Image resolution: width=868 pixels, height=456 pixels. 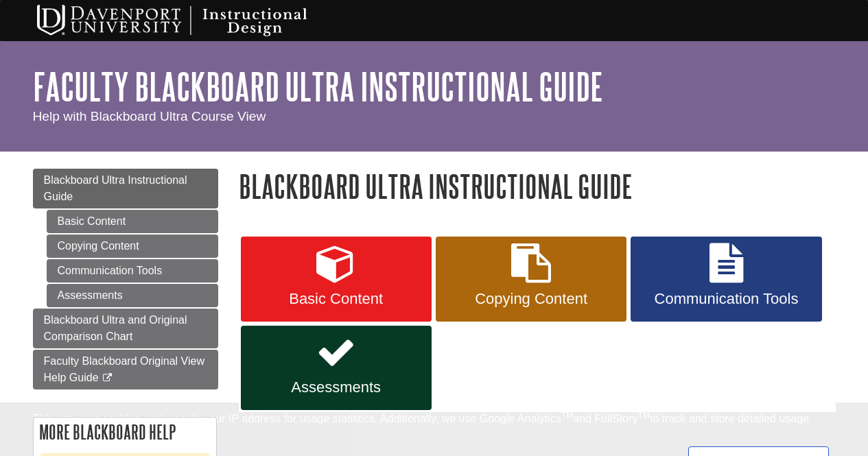 What do you see at coordinates (116, 328) in the screenshot?
I see `span: Blackboard Ultra and Original Comparison Chart` at bounding box center [116, 328].